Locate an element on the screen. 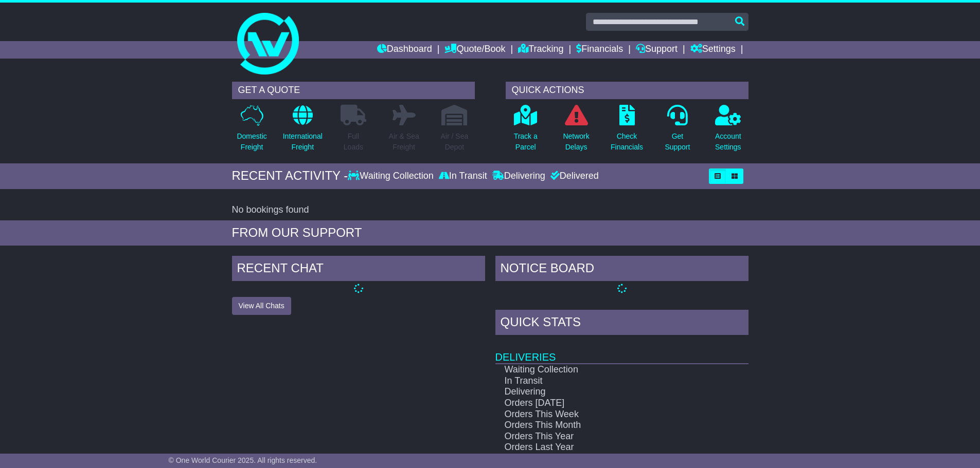 The height and width of the screenshot is (468, 980). td: Orders This Year is located at coordinates (603, 436).